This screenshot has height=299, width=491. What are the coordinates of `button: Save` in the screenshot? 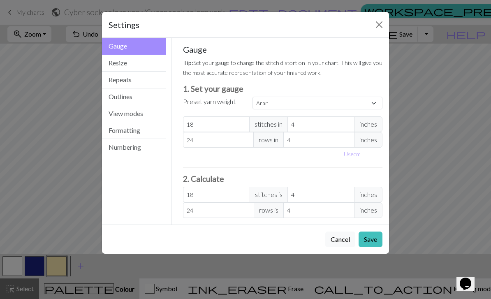 It's located at (370, 239).